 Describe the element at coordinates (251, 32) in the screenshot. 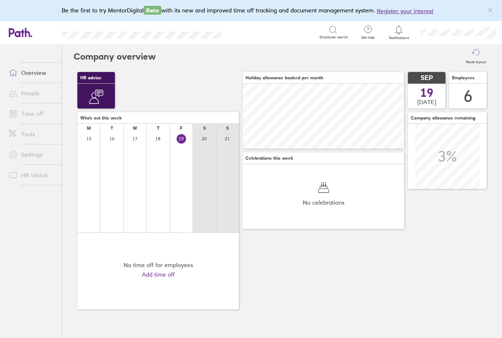

I see `div: Search` at that location.